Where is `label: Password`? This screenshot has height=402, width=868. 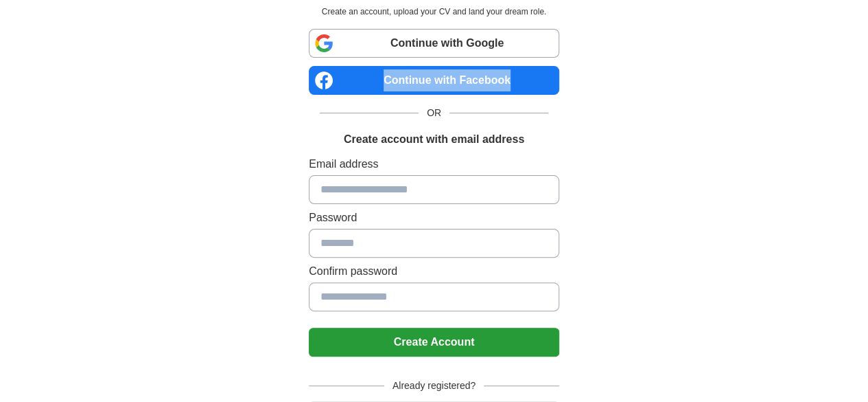 label: Password is located at coordinates (434, 218).